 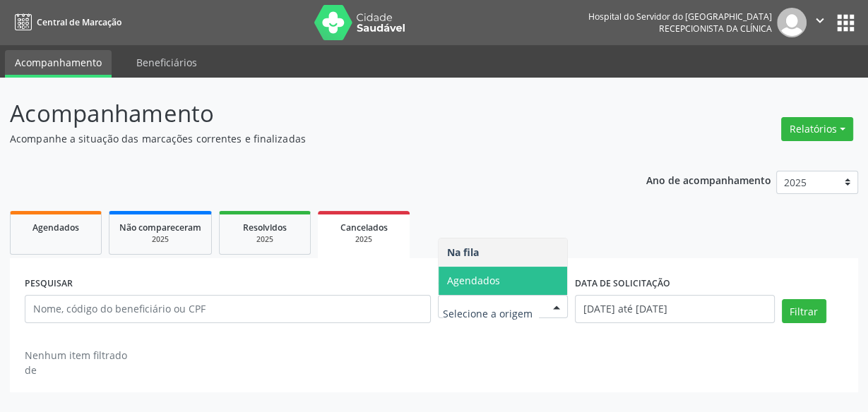 What do you see at coordinates (818, 129) in the screenshot?
I see `button: Relatórios` at bounding box center [818, 129].